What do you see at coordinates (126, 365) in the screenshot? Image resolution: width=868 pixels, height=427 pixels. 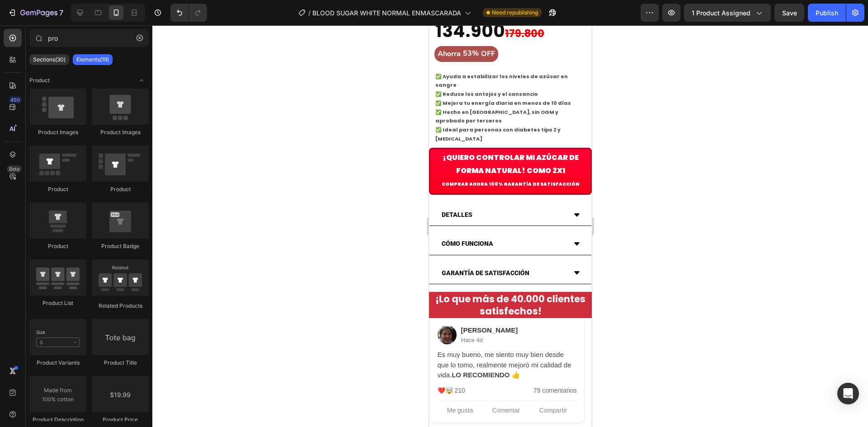 I see `div: 79 comentarios` at bounding box center [126, 365].